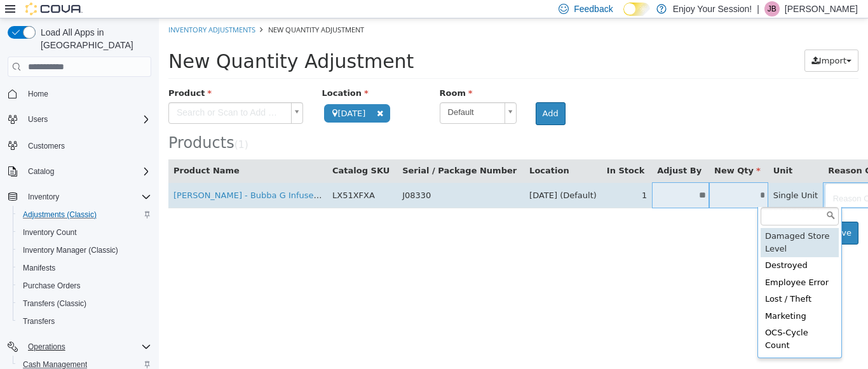 This screenshot has width=868, height=369. What do you see at coordinates (712, 9) in the screenshot?
I see `p: Enjoy Your Session!` at bounding box center [712, 9].